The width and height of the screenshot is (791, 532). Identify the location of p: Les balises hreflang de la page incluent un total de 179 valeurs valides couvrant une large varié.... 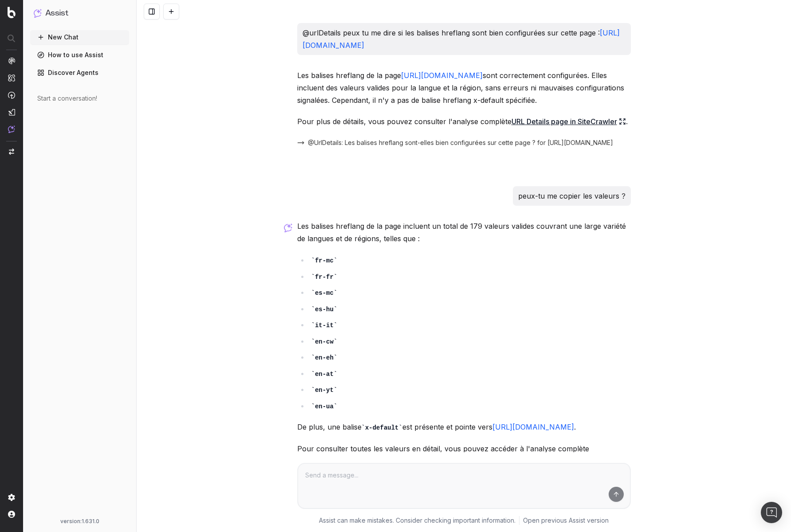
(464, 232).